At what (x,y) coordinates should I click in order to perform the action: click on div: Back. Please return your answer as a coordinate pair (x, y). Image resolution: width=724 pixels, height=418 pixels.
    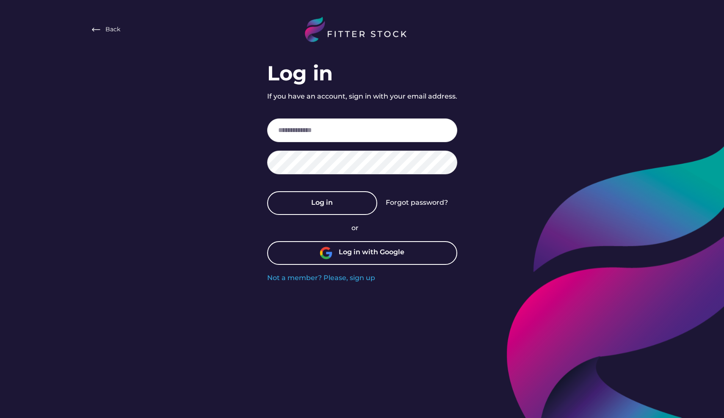
    Looking at the image, I should click on (113, 30).